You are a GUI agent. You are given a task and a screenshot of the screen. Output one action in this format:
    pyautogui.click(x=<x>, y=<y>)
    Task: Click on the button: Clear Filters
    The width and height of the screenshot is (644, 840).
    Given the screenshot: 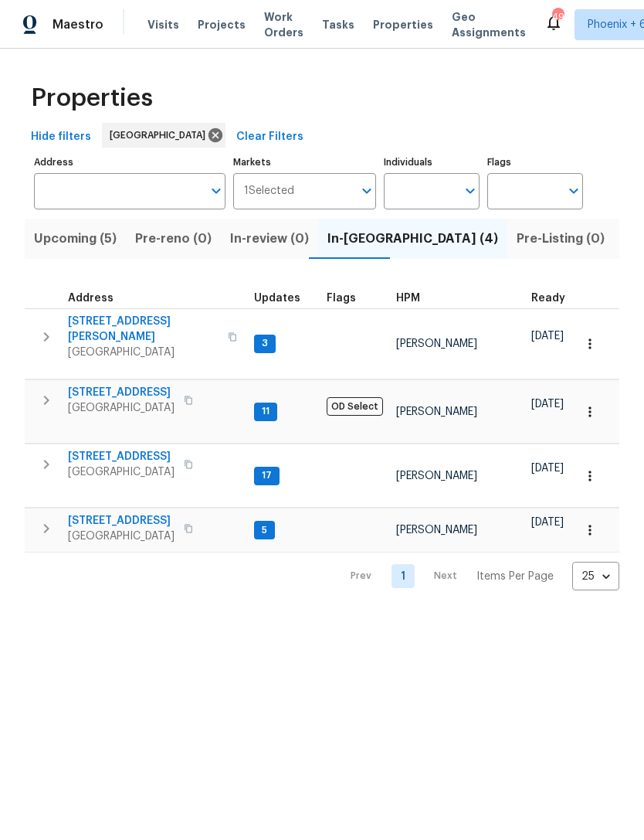 What is the action you would take?
    pyautogui.click(x=269, y=136)
    